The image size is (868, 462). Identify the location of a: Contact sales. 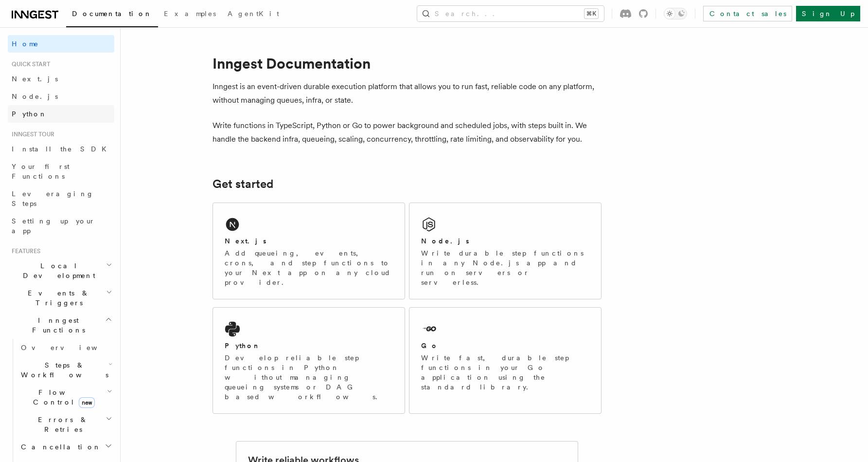
(748, 14).